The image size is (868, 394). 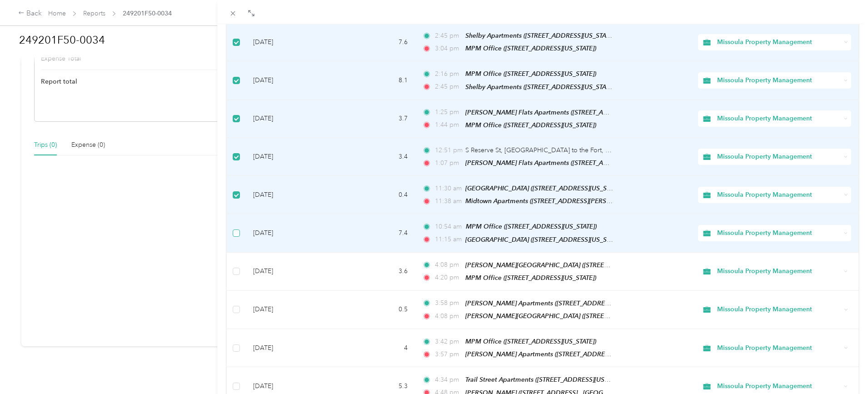 I want to click on span: 11:15 am, so click(x=447, y=240).